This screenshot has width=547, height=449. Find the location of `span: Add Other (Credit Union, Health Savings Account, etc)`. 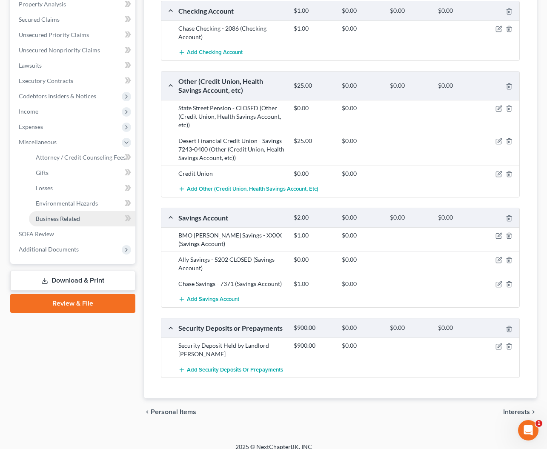

span: Add Other (Credit Union, Health Savings Account, etc) is located at coordinates (253, 189).